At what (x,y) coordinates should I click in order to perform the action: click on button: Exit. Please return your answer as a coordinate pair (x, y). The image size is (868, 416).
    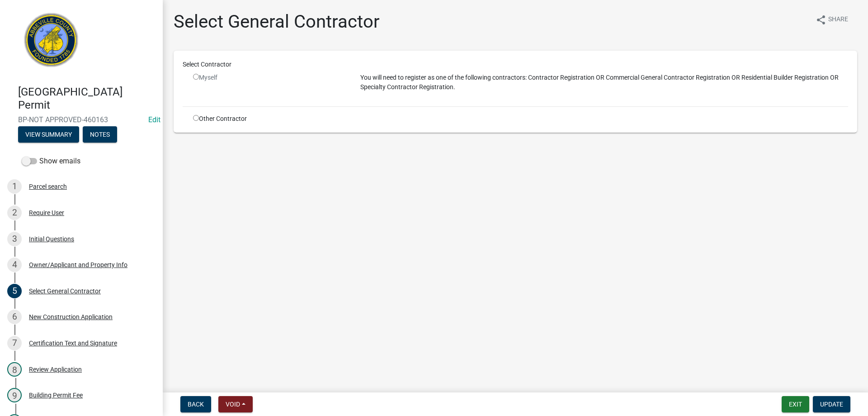
    Looking at the image, I should click on (795, 404).